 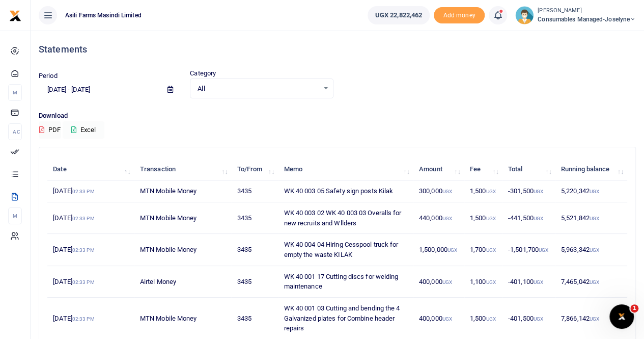 I want to click on th: Amount: activate to sort column ascending, so click(x=439, y=169).